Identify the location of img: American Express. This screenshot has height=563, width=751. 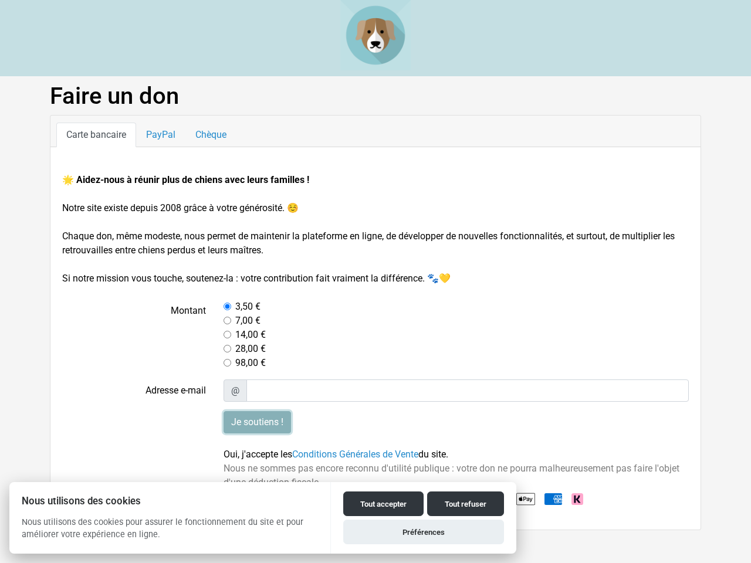
(553, 499).